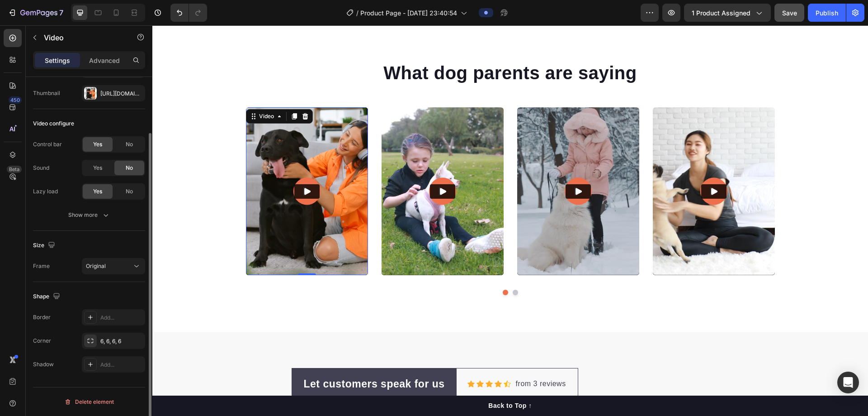  What do you see at coordinates (388, 358) in the screenshot?
I see `p: from 3 reviews` at bounding box center [388, 358].